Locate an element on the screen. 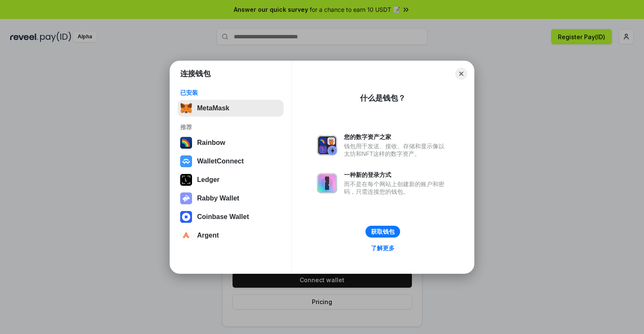  img: svg+xml,%3Csvg%20width%3D%22120%22%20height%3D%22120%22%20viewBox%3D%220%200%20120%20120%22%20fil... is located at coordinates (186, 143).